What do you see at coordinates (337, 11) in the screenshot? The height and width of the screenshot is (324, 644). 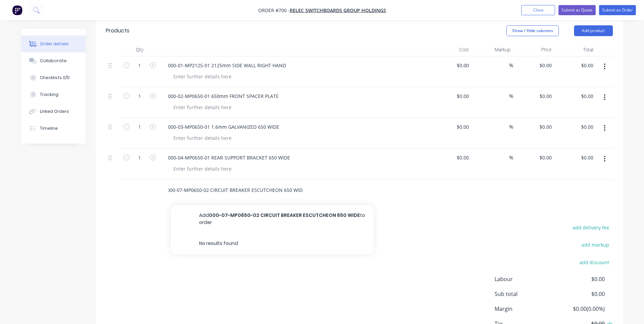 I see `span: Relec Switchboards Group Holdings` at bounding box center [337, 11].